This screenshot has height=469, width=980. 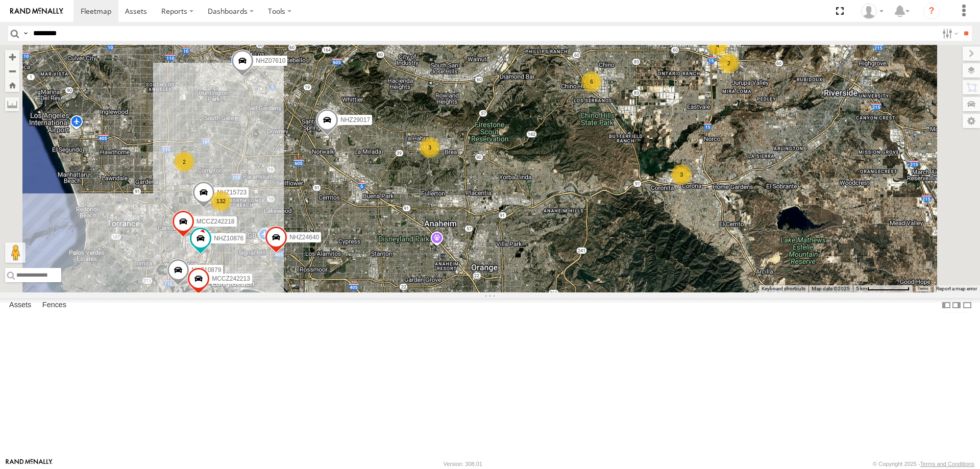 I want to click on label: Hide Summary Table, so click(x=967, y=305).